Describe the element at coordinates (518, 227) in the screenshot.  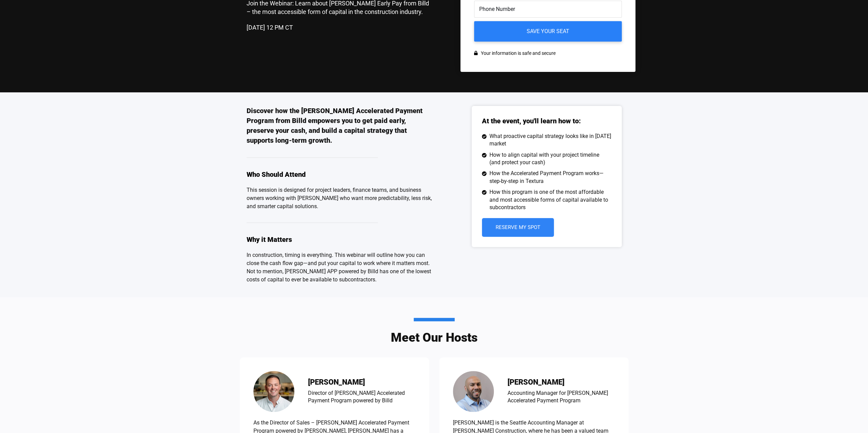
I see `span: Reserve My Spot` at that location.